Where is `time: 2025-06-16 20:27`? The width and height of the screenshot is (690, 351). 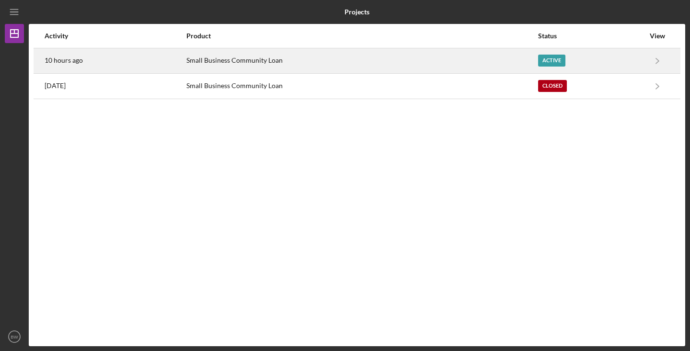
time: 2025-06-16 20:27 is located at coordinates (55, 86).